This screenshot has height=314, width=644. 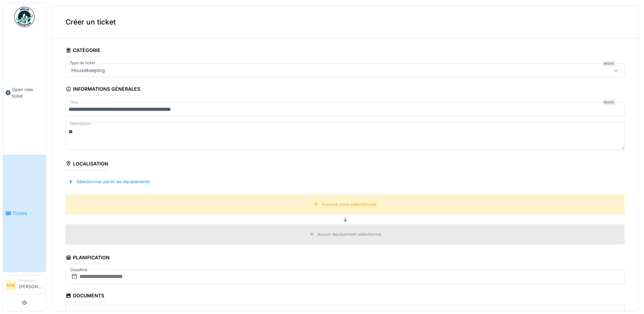 What do you see at coordinates (24, 17) in the screenshot?
I see `img: Badge_color-CXgf-gQk.svg` at bounding box center [24, 17].